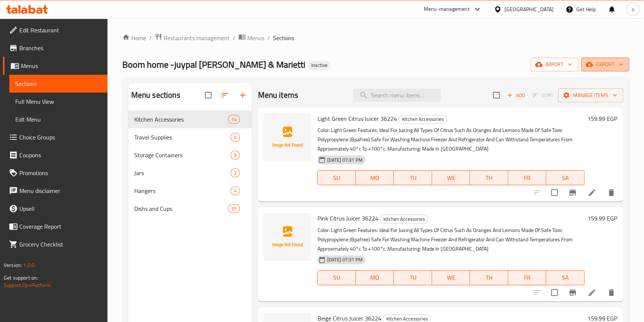 The height and width of the screenshot is (322, 644). Describe the element at coordinates (29, 265) in the screenshot. I see `span: 1.0.0` at that location.